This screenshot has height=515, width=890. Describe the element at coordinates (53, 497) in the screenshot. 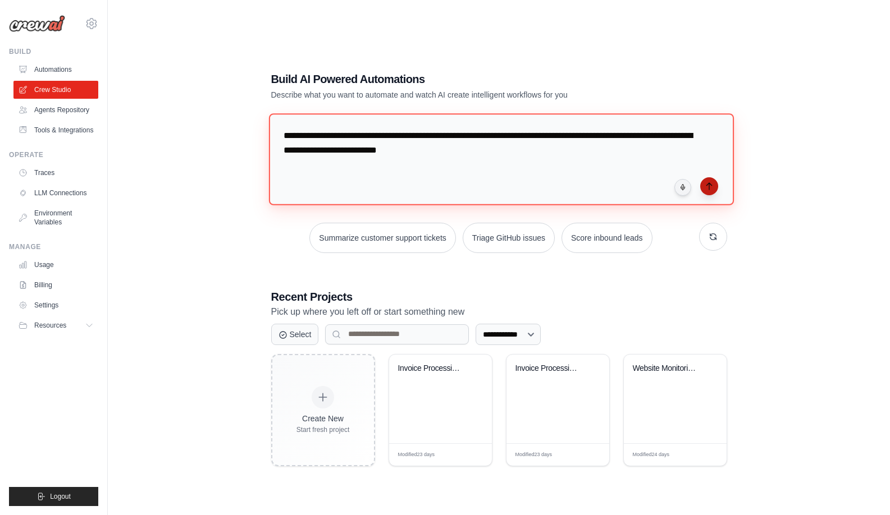

I see `button: Logout` at that location.